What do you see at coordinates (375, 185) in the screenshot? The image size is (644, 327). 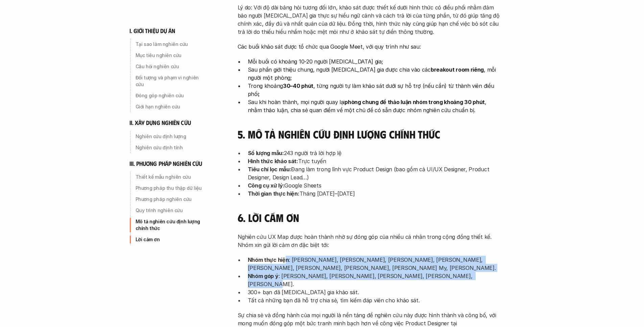 I see `p: Google Sheets` at bounding box center [375, 185].